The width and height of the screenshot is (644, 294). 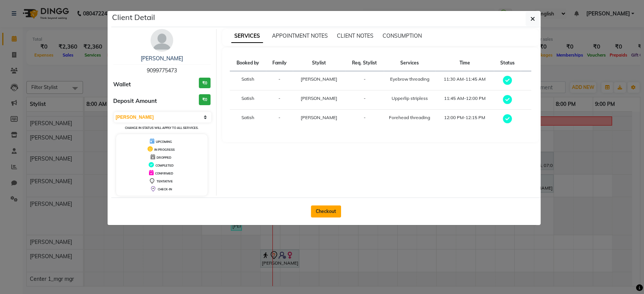 What do you see at coordinates (409, 98) in the screenshot?
I see `div: Upperlip stripless` at bounding box center [409, 98].